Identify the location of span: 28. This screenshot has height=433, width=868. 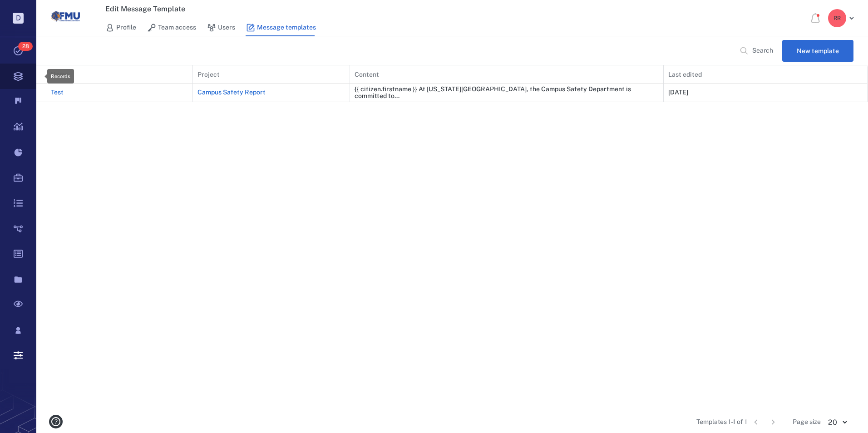
(26, 46).